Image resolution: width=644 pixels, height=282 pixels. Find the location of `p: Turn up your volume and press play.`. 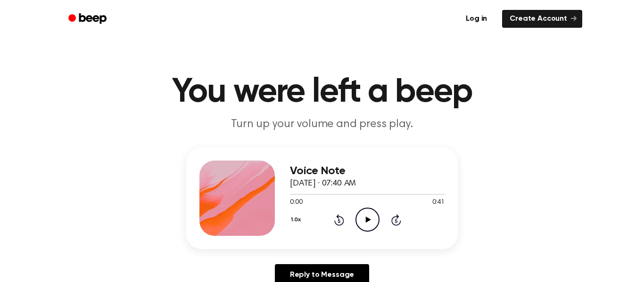

p: Turn up your volume and press play. is located at coordinates (322, 124).